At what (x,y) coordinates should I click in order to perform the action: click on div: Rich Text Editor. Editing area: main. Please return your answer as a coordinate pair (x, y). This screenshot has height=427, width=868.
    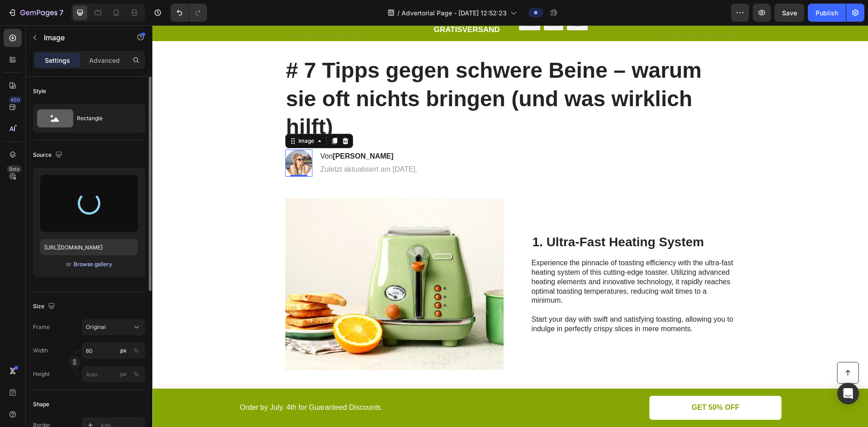
    Looking at the image, I should click on (216, 144).